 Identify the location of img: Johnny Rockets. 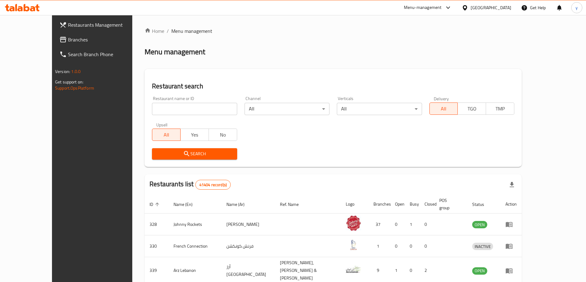
(353, 223).